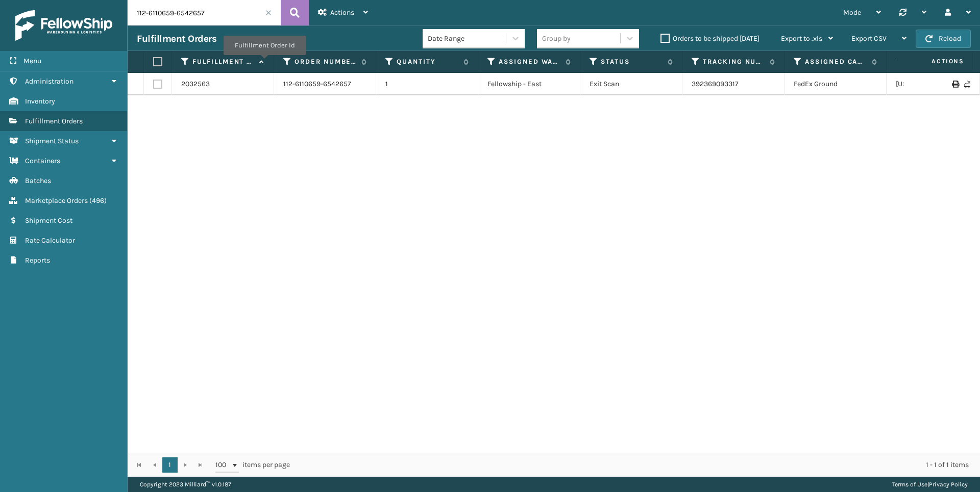  What do you see at coordinates (835, 62) in the screenshot?
I see `label: Assigned Carrier Service` at bounding box center [835, 62].